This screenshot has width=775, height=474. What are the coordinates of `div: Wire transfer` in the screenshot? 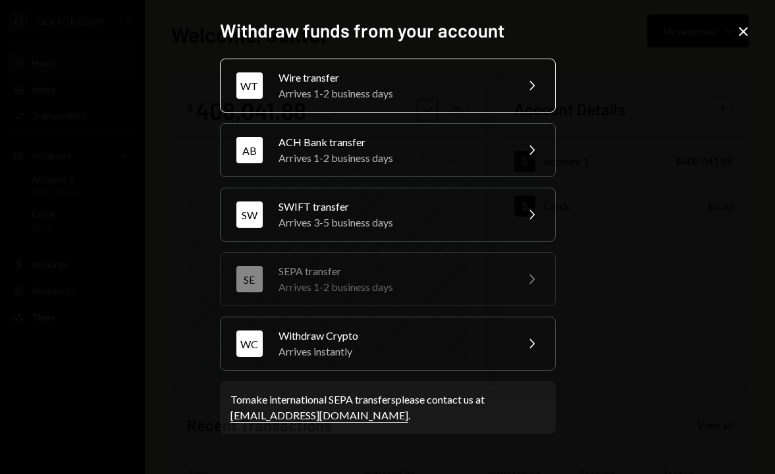 It's located at (393, 78).